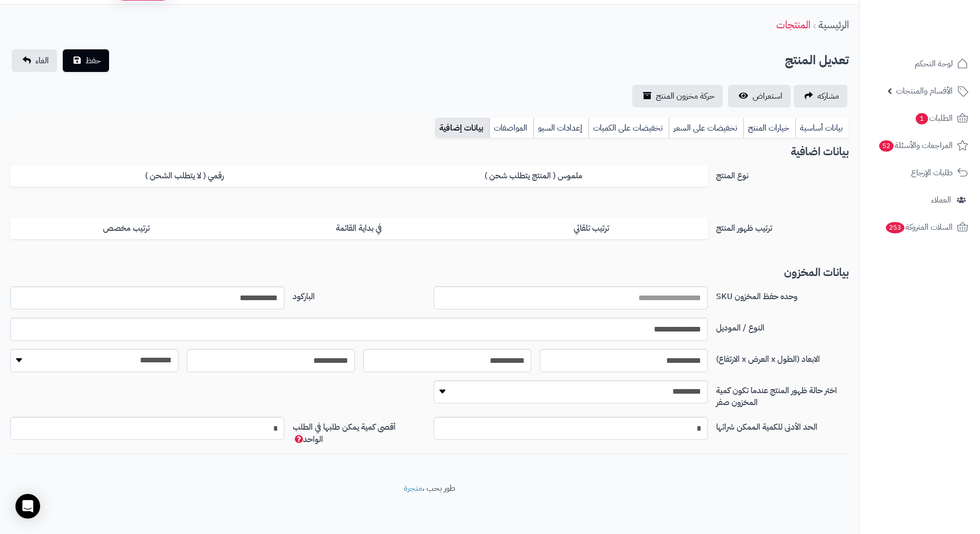 The image size is (980, 534). What do you see at coordinates (793, 24) in the screenshot?
I see `a: المنتجات` at bounding box center [793, 24].